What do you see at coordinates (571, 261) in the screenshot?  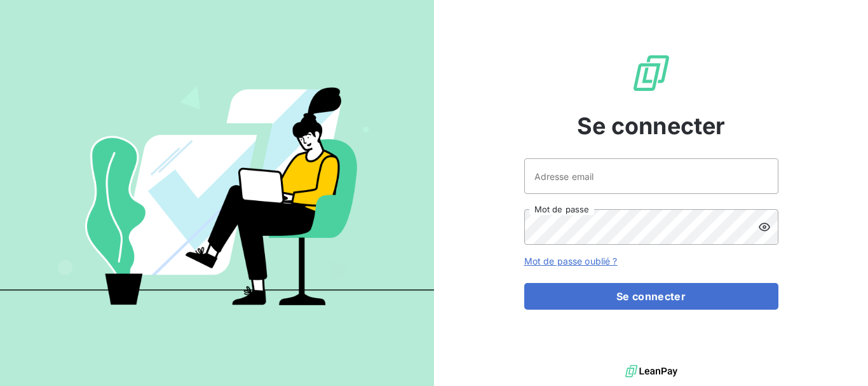 I see `a: Mot de passe oublié ?` at bounding box center [571, 261].